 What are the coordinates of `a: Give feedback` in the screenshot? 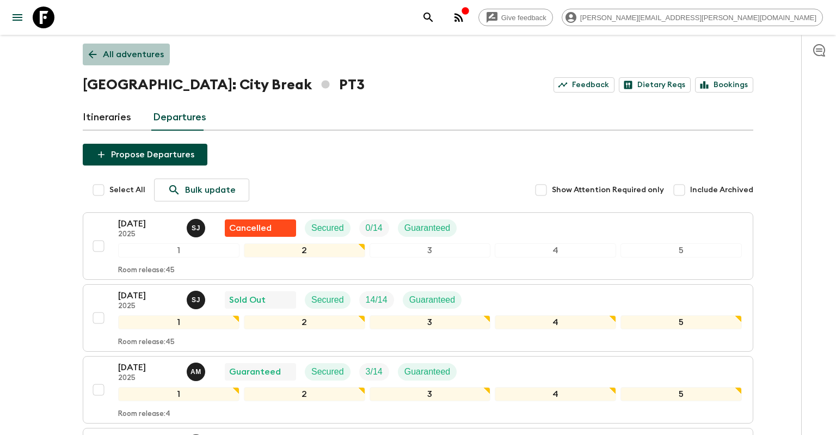 It's located at (515, 17).